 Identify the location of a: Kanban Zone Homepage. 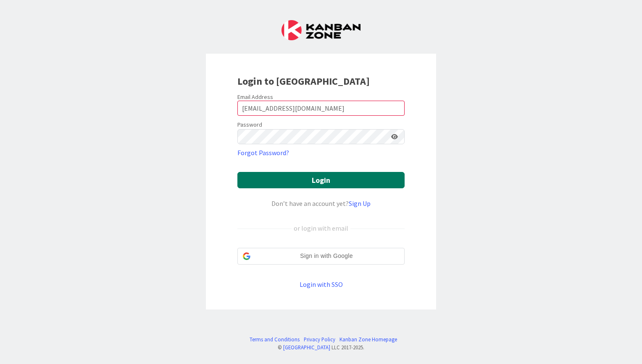
(368, 339).